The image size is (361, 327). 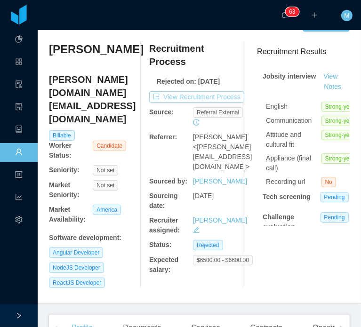 I want to click on span: Billable, so click(x=62, y=136).